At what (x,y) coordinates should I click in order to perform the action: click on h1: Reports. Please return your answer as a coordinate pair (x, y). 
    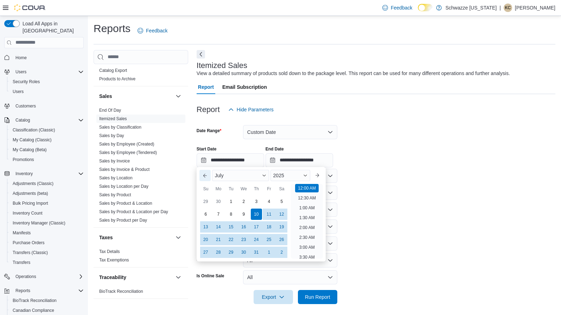
    Looking at the image, I should click on (112, 29).